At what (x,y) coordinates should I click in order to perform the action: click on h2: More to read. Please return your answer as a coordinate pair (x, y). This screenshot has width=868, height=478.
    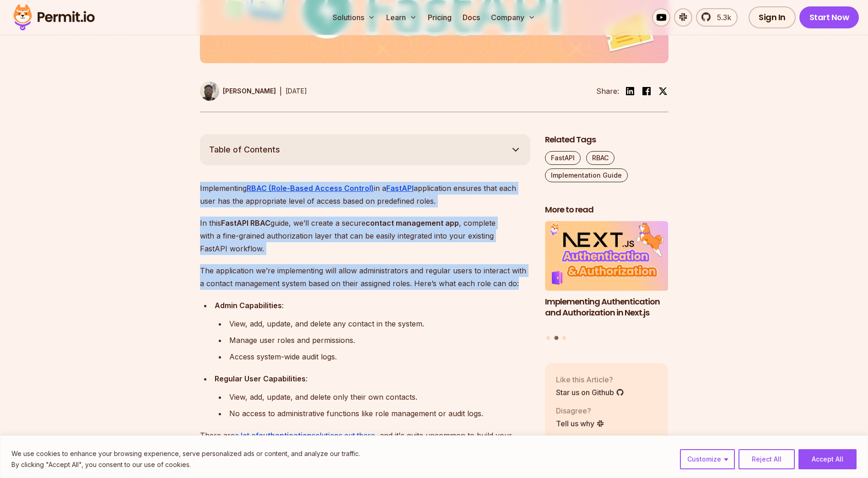
    Looking at the image, I should click on (607, 210).